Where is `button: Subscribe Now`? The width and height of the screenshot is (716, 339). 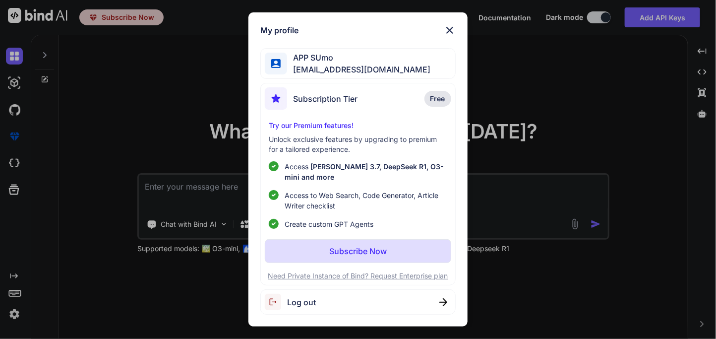 button: Subscribe Now is located at coordinates (357, 251).